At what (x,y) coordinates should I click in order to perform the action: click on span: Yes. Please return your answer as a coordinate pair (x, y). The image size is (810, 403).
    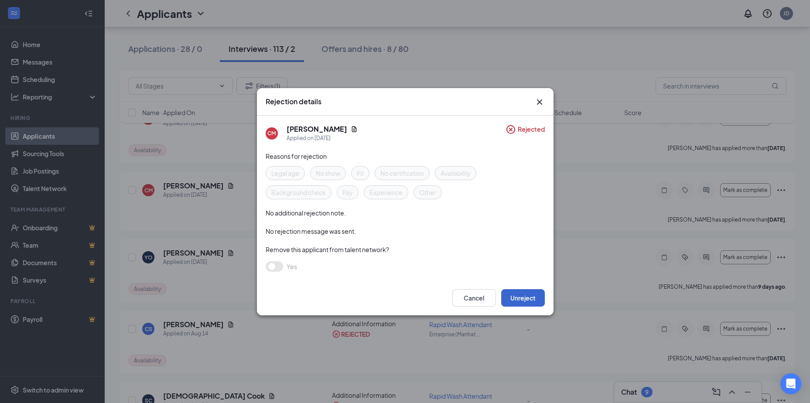
    Looking at the image, I should click on (292, 267).